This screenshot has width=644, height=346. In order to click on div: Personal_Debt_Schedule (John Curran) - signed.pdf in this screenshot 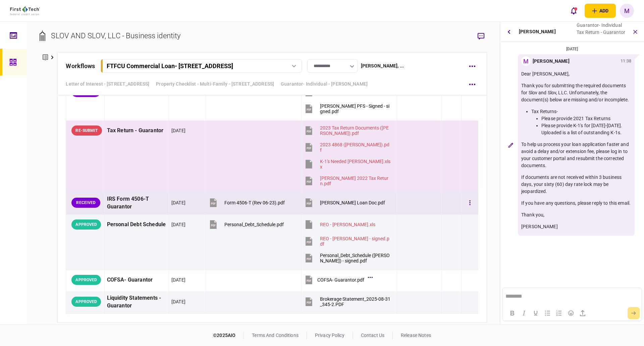, I will do `click(356, 258)`.